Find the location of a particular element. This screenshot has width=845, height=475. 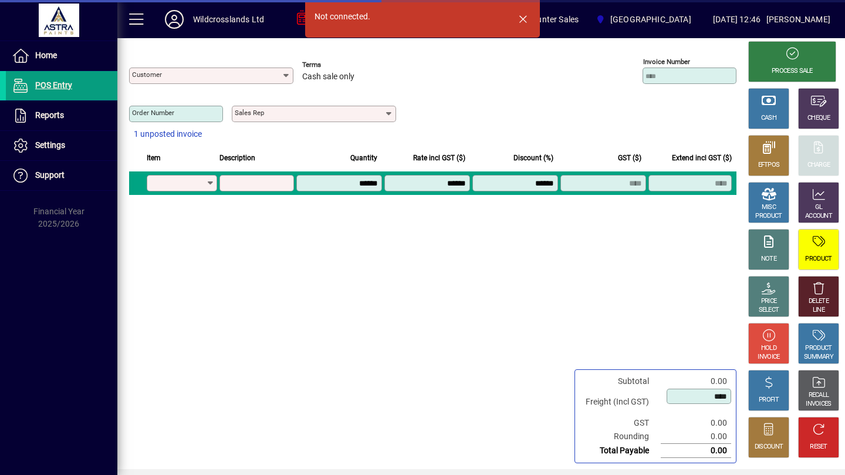

div: NOTE is located at coordinates (768, 259).